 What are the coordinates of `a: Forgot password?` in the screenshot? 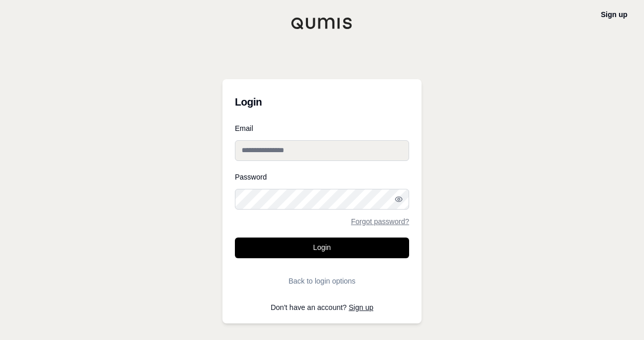 It's located at (380, 221).